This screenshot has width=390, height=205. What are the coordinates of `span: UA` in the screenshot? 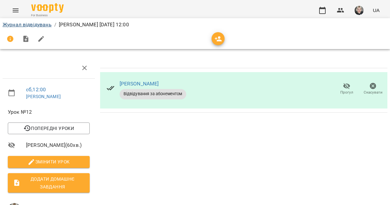 It's located at (376, 10).